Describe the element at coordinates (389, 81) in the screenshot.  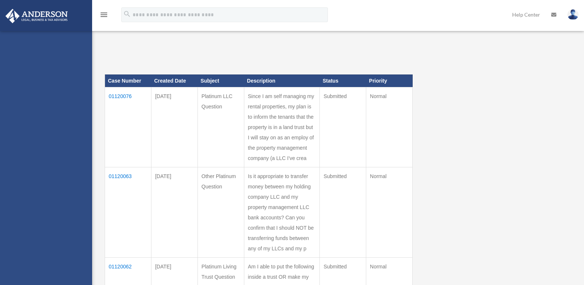
I see `th: Priority` at that location.